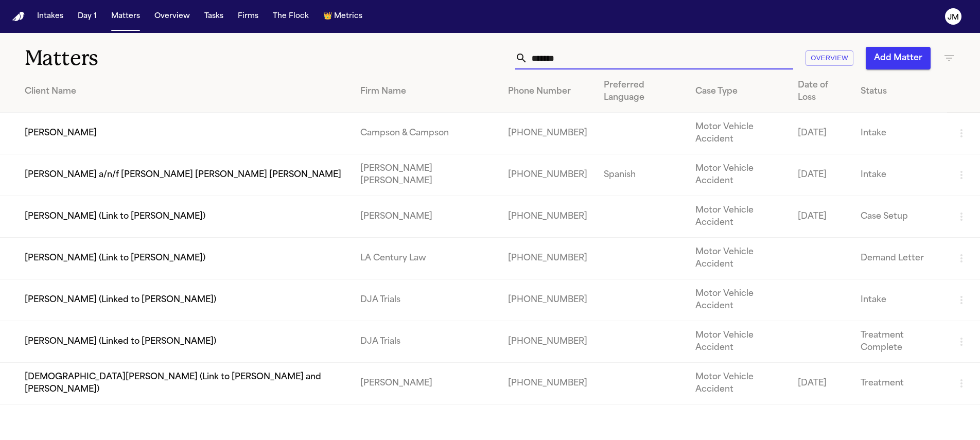  Describe the element at coordinates (184, 91) in the screenshot. I see `div: Client Name` at that location.